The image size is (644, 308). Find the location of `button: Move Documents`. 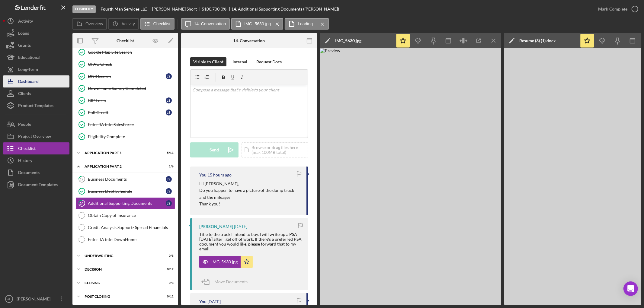

button: Move Documents is located at coordinates (227, 282).